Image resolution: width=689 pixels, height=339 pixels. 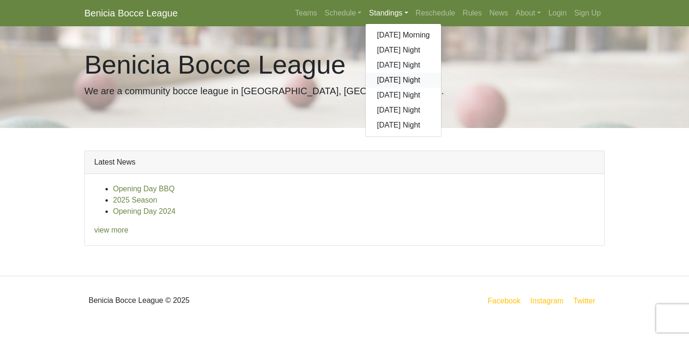 I want to click on div: Standings, so click(x=403, y=80).